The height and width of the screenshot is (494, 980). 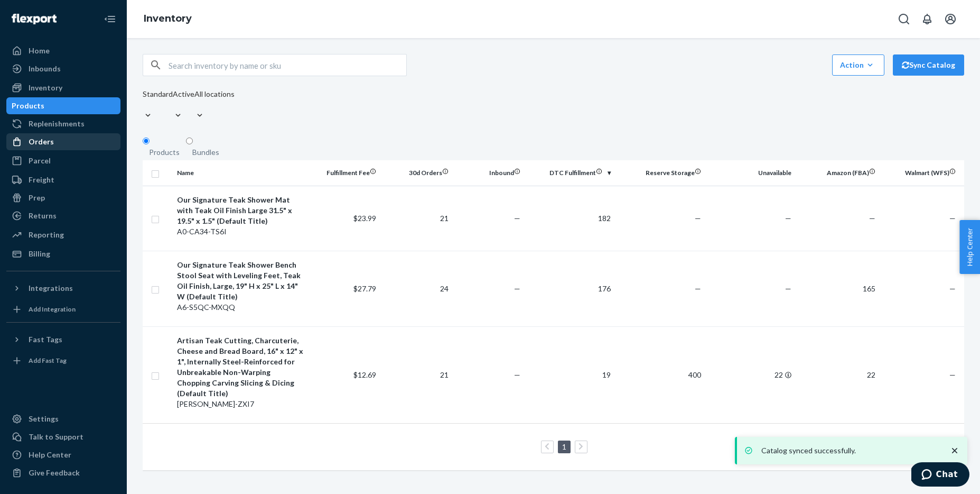 I want to click on th: Amazon (FBA), so click(x=837, y=173).